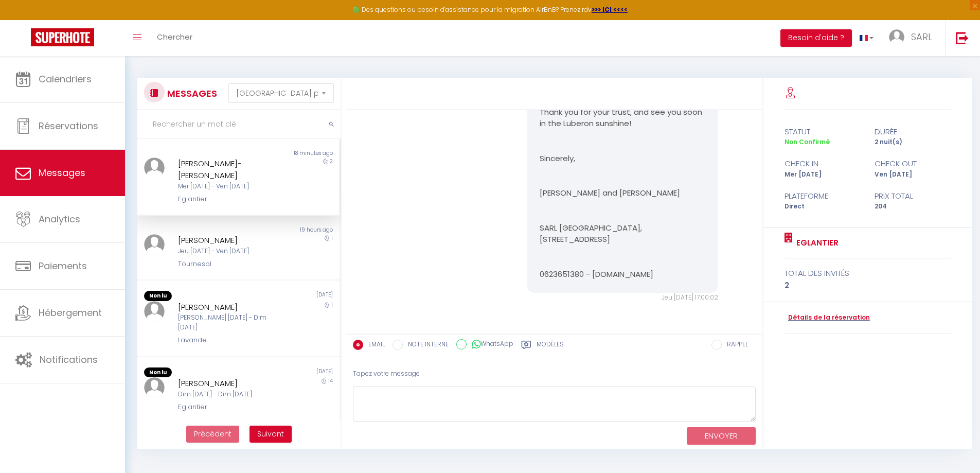 This screenshot has width=980, height=473. Describe the element at coordinates (610, 9) in the screenshot. I see `a: >>> ICI <<<<` at that location.